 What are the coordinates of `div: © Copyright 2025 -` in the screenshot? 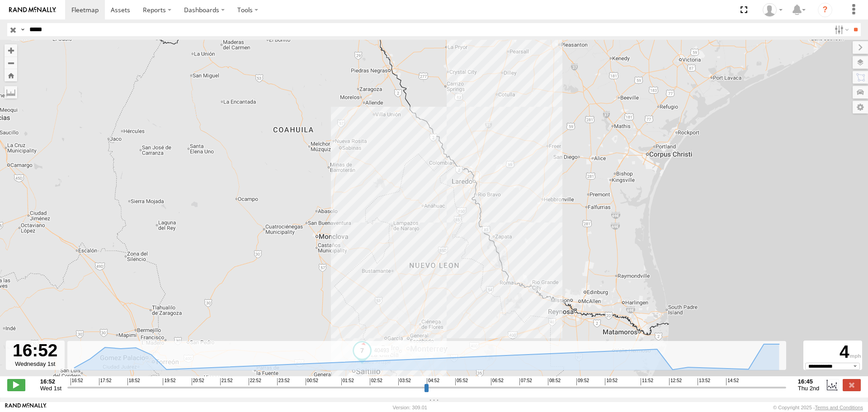 It's located at (818, 407).